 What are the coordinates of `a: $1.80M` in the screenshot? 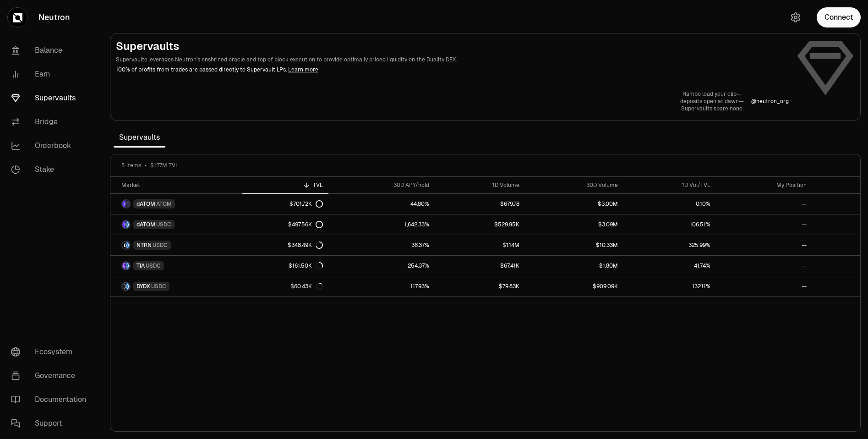 It's located at (574, 266).